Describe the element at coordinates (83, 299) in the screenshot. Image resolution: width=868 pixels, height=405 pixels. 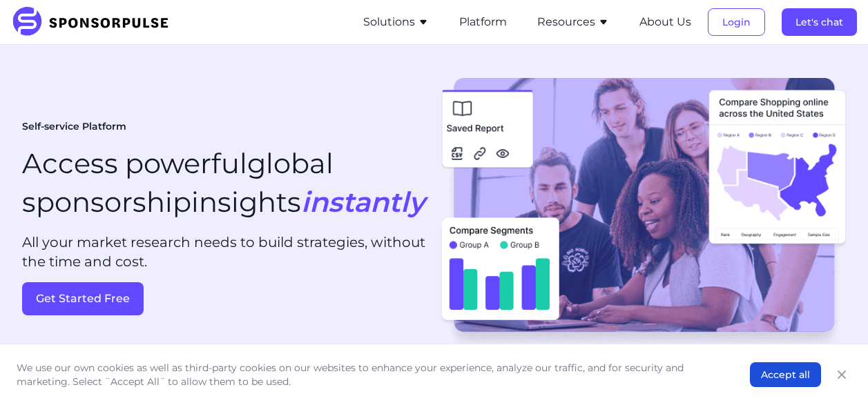
I see `button: Get Started Free` at that location.